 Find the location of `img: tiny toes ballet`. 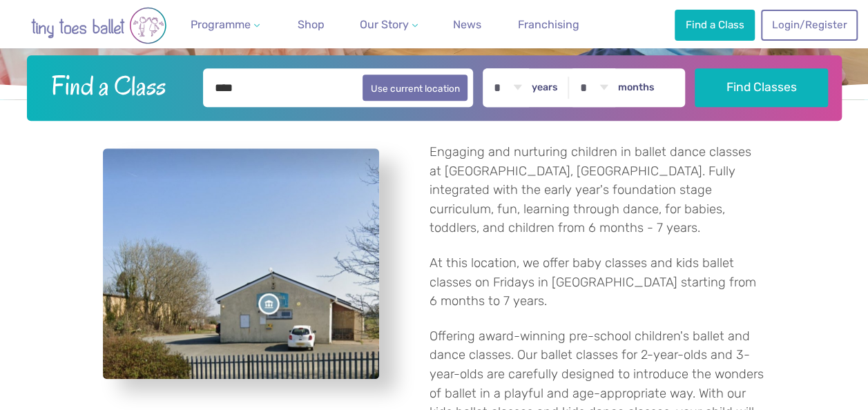

img: tiny toes ballet is located at coordinates (98, 25).